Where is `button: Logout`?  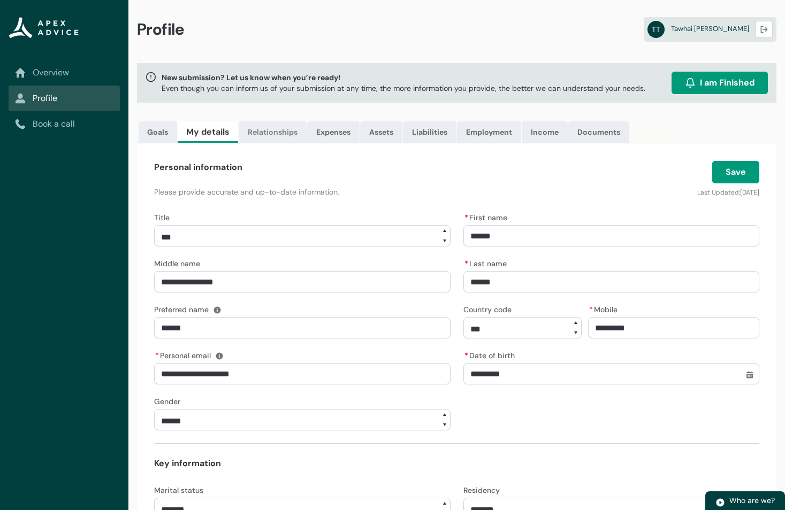 button: Logout is located at coordinates (764, 29).